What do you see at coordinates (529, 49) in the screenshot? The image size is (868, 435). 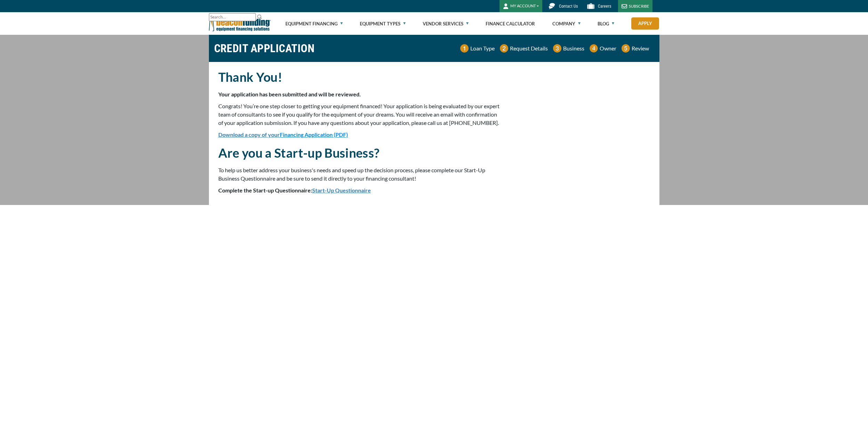 I see `p: Request Details` at bounding box center [529, 49].